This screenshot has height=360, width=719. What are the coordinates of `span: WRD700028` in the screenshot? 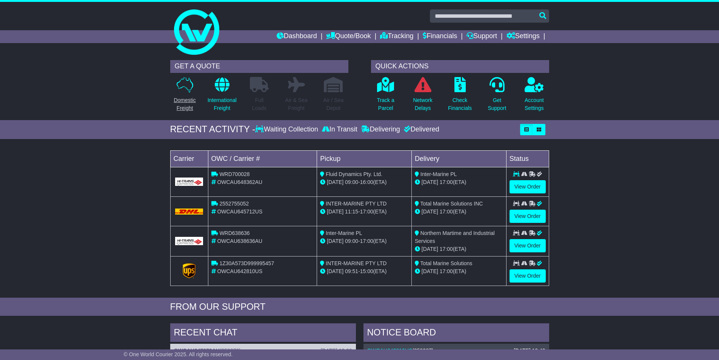 It's located at (234, 174).